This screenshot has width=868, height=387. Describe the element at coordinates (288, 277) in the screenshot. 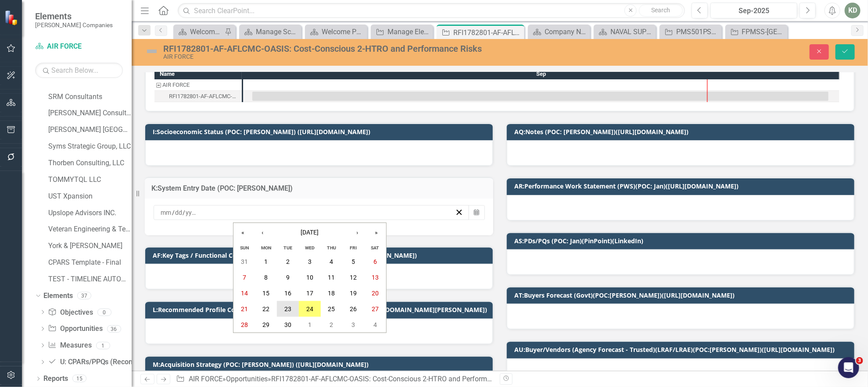

I see `button: September 9, 2025` at that location.